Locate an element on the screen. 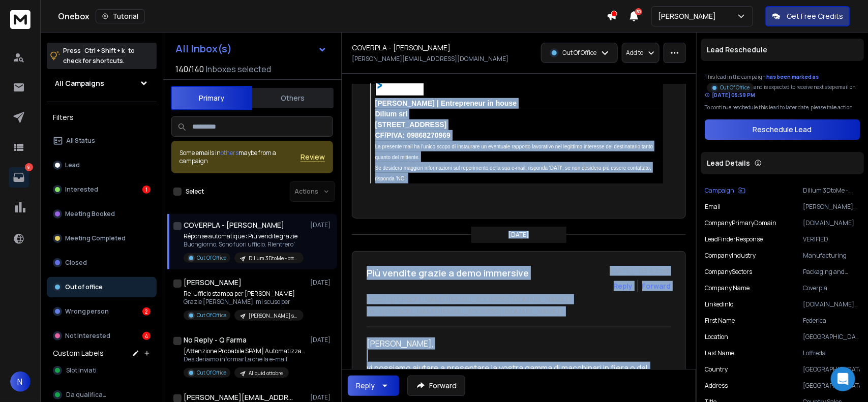 The height and width of the screenshot is (402, 868). p: country is located at coordinates (716, 370).